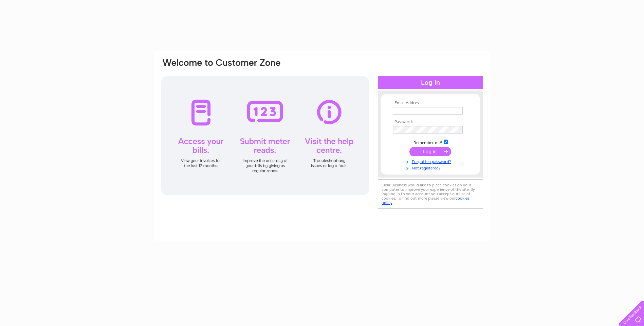  Describe the element at coordinates (430, 122) in the screenshot. I see `th: Password:` at that location.